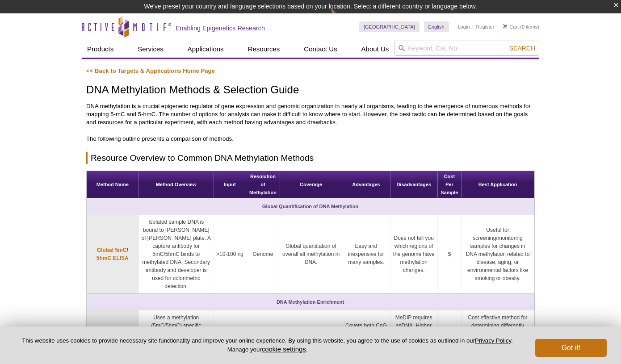  What do you see at coordinates (100, 49) in the screenshot?
I see `a: Products` at bounding box center [100, 49].